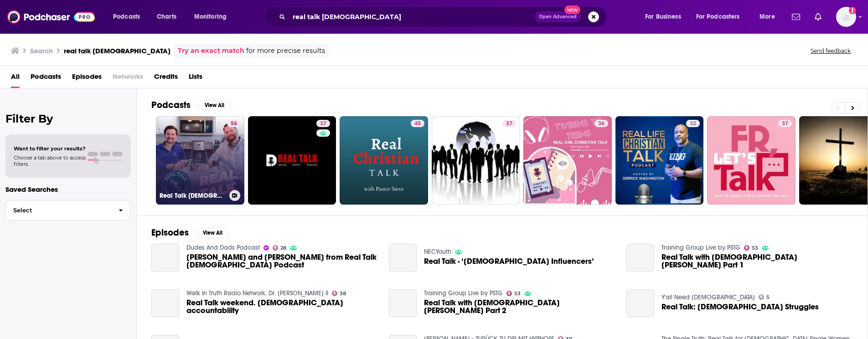 The image size is (868, 339). Describe the element at coordinates (234, 124) in the screenshot. I see `span: 56` at that location.